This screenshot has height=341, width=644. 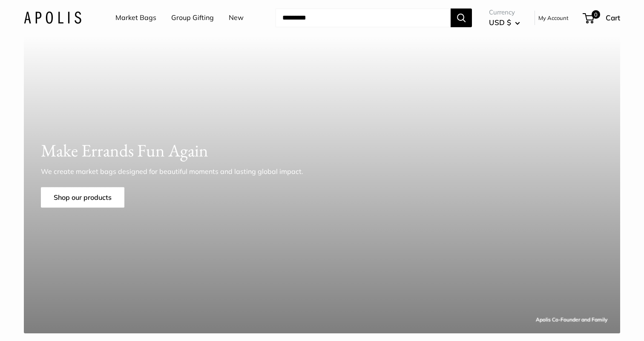 What do you see at coordinates (613, 18) in the screenshot?
I see `span: Cart` at bounding box center [613, 18].